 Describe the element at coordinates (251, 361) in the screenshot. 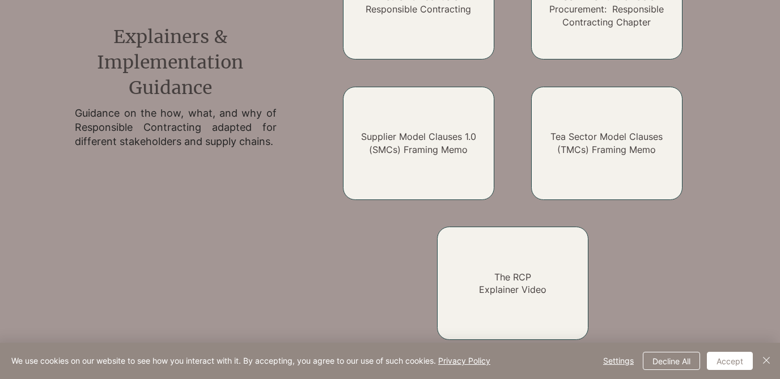

I see `span: We use cookies on our website to see how you interact with it. By accepting, you agree to our use...` at that location.